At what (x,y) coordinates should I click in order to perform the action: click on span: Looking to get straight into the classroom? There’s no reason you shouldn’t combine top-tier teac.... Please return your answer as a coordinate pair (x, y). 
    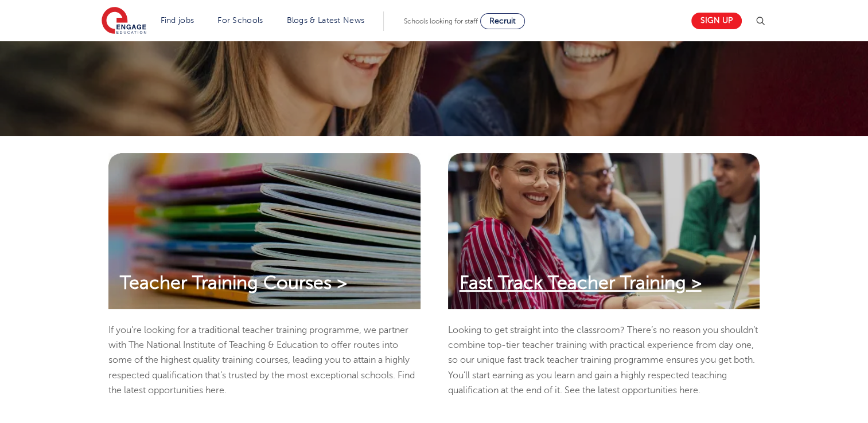
    Looking at the image, I should click on (603, 360).